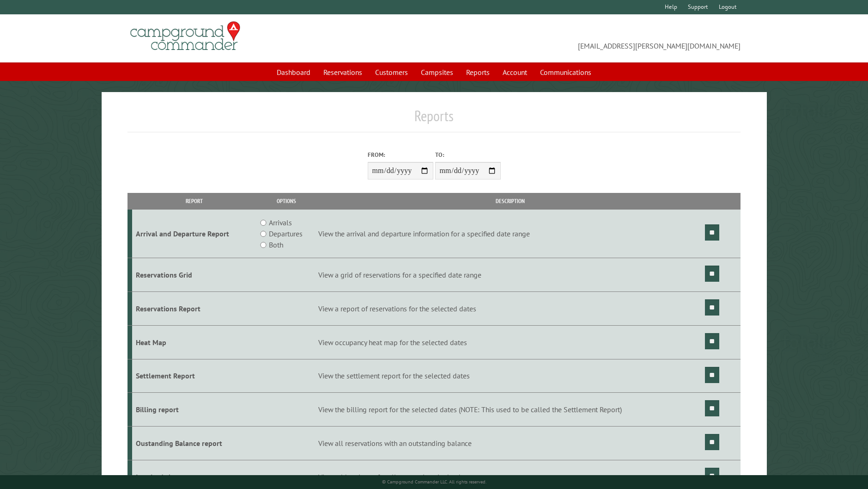 The image size is (868, 489). Describe the element at coordinates (343, 72) in the screenshot. I see `a: Reservations` at that location.